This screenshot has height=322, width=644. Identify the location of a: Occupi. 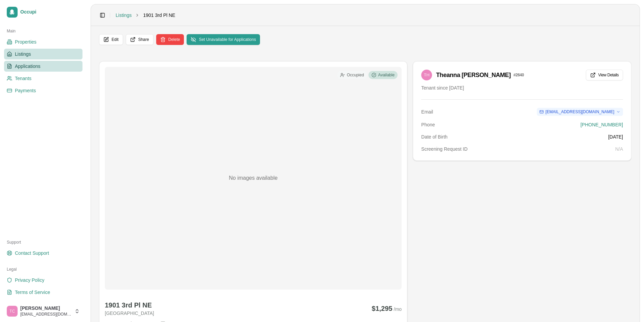
(44, 12).